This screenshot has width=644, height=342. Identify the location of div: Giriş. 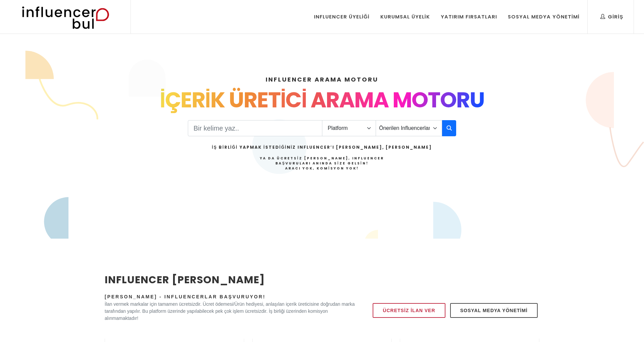
(612, 17).